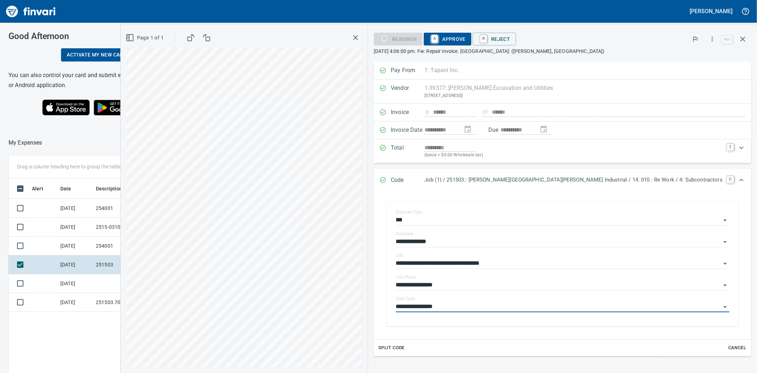  What do you see at coordinates (145, 38) in the screenshot?
I see `button: Page 1 of 1` at bounding box center [145, 38].